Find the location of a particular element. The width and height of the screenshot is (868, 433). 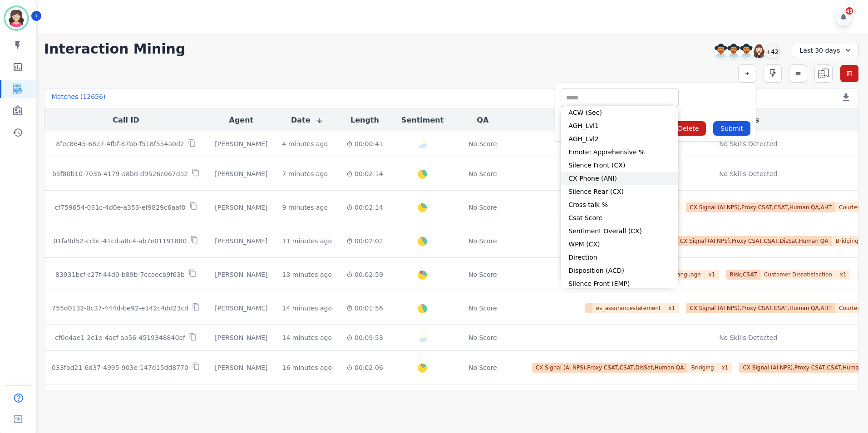

div: 11 minutes ago is located at coordinates (307, 241).